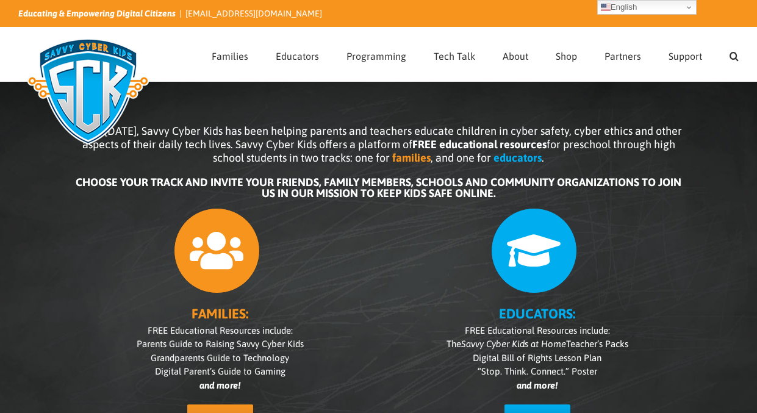 The width and height of the screenshot is (757, 413). I want to click on a: Tech Talk, so click(454, 54).